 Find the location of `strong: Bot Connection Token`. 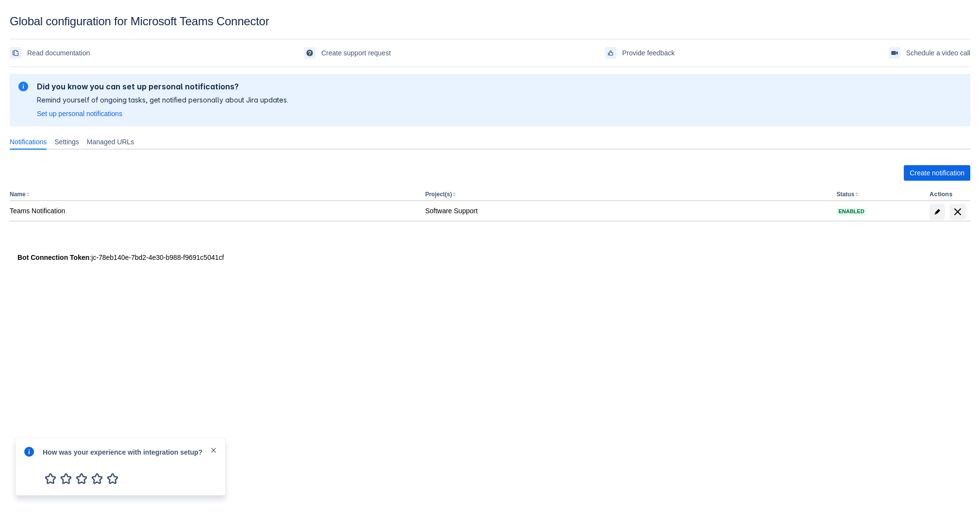

strong: Bot Connection Token is located at coordinates (54, 257).